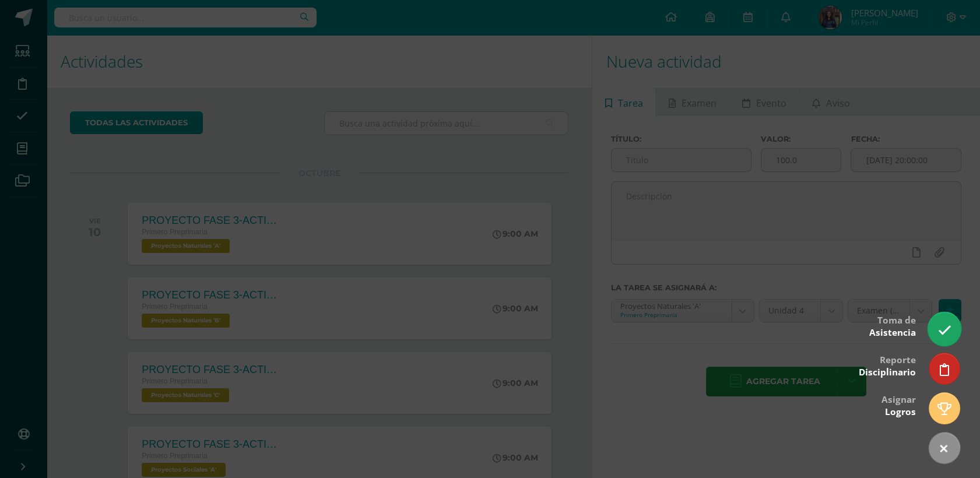  Describe the element at coordinates (887, 371) in the screenshot. I see `span: Disciplinario` at that location.